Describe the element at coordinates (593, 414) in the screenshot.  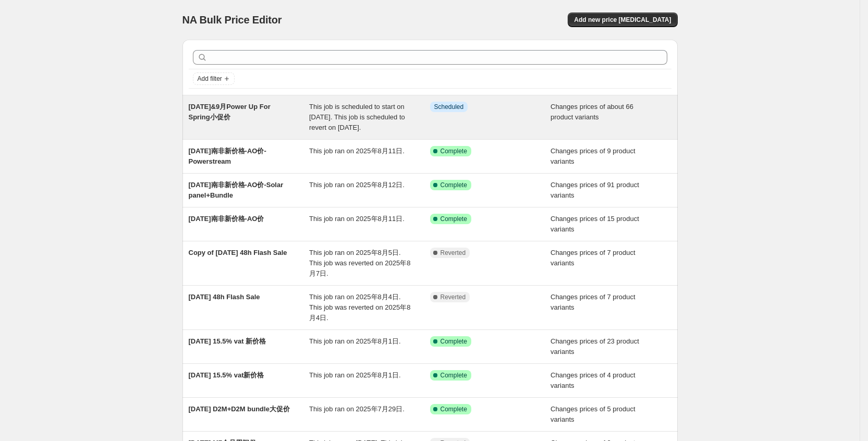
I see `span: Changes prices of 5 product variants` at that location.